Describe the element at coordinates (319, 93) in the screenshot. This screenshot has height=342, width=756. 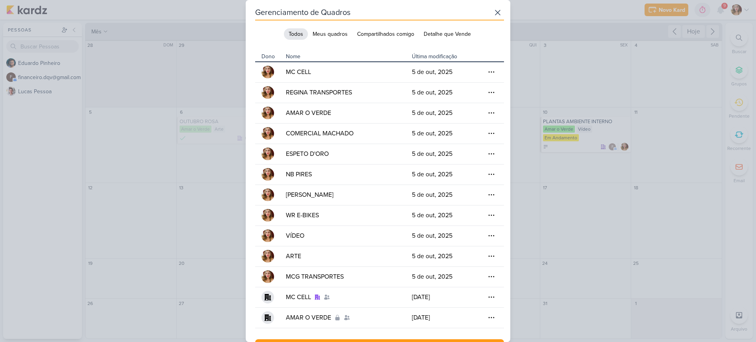
I see `div: REGINA TRANSPORTES` at that location.